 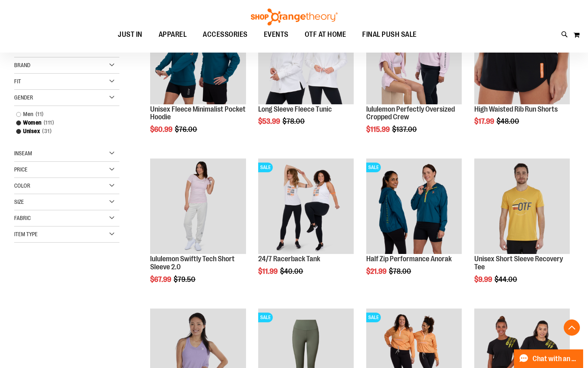 I want to click on a: FINAL PUSH SALE, so click(x=389, y=34).